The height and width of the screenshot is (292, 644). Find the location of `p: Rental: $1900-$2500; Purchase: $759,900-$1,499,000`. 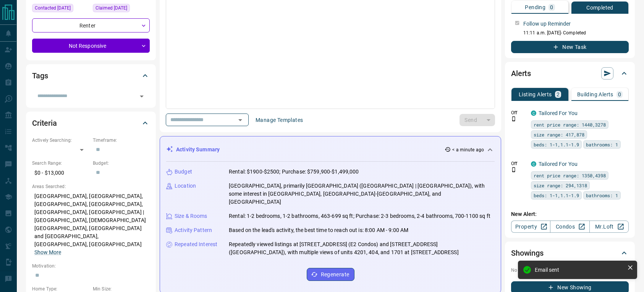

p: Rental: $1900-$2500; Purchase: $759,900-$1,499,000 is located at coordinates (294, 171).